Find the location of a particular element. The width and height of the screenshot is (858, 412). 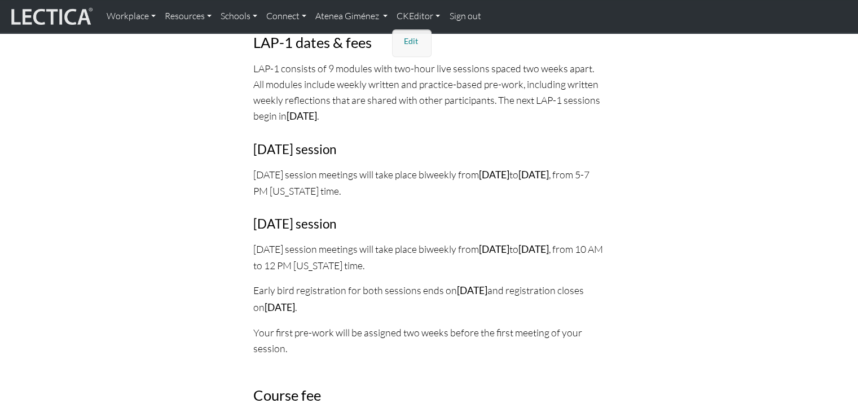

a: Atenea Giménez is located at coordinates (352, 16).